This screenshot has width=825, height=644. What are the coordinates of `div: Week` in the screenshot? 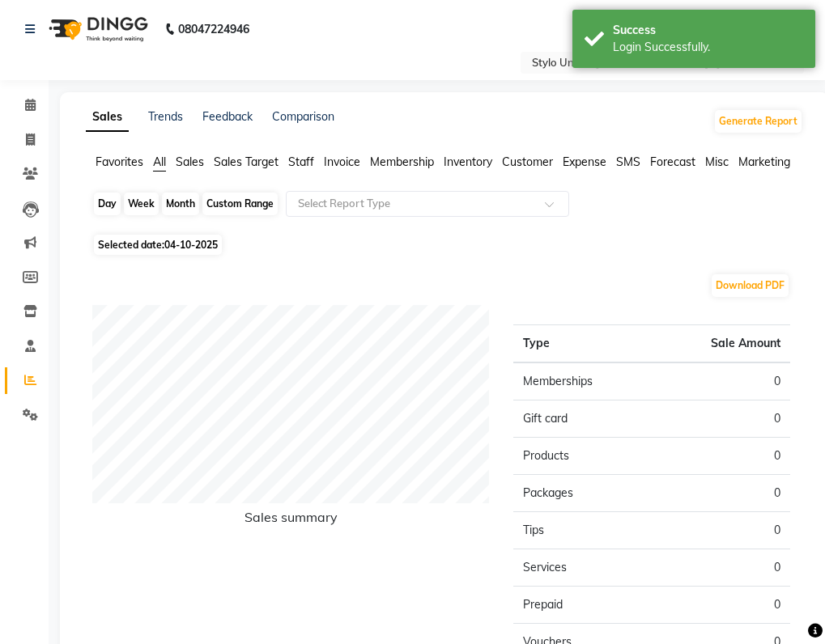 It's located at (141, 204).